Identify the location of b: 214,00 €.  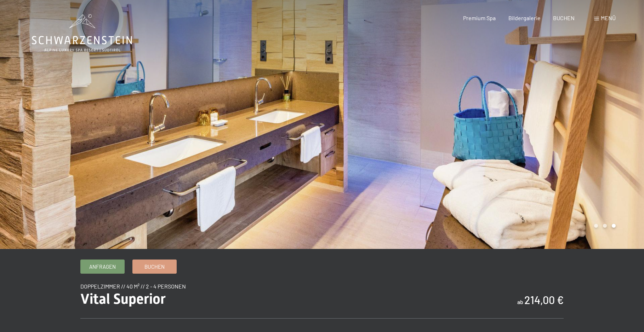
(544, 300).